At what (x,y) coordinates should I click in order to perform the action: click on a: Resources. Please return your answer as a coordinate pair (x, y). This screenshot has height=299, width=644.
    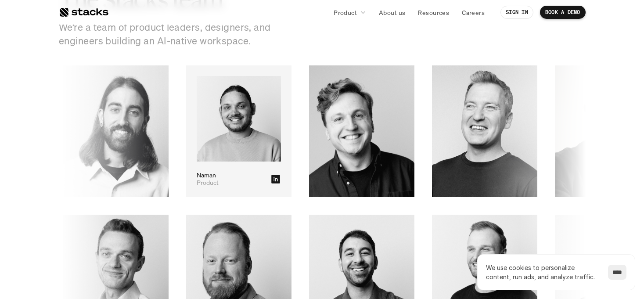
    Looking at the image, I should click on (433, 12).